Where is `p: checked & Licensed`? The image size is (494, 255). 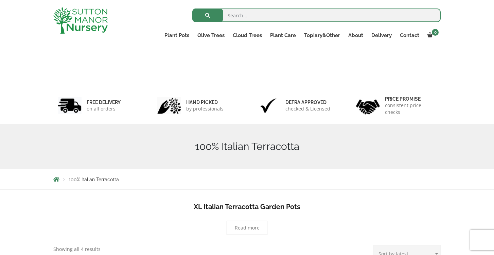 p: checked & Licensed is located at coordinates (308, 109).